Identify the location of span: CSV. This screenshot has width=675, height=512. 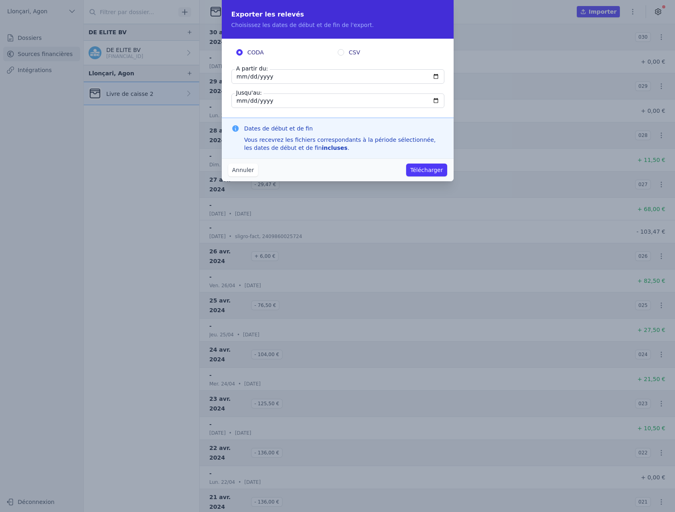
(355, 52).